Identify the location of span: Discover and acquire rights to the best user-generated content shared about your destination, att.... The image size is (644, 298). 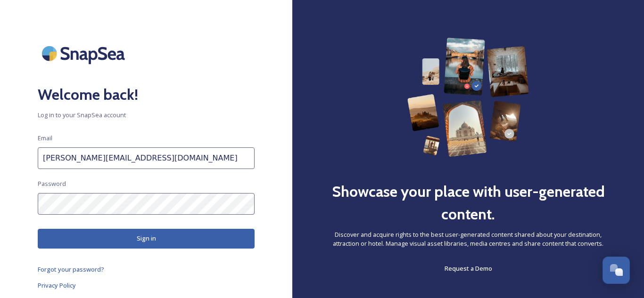
(468, 239).